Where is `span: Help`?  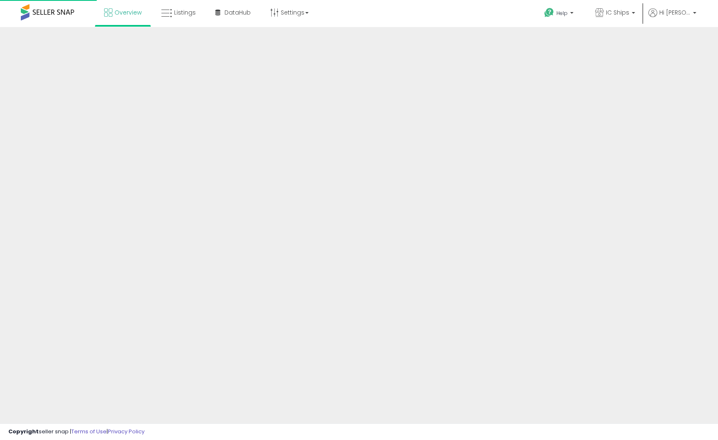 span: Help is located at coordinates (562, 13).